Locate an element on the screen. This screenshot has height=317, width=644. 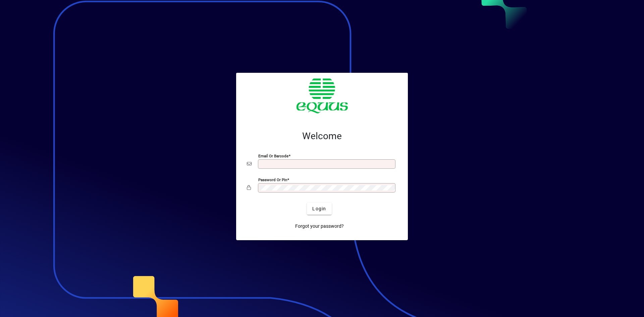
h2: Welcome is located at coordinates (322, 136).